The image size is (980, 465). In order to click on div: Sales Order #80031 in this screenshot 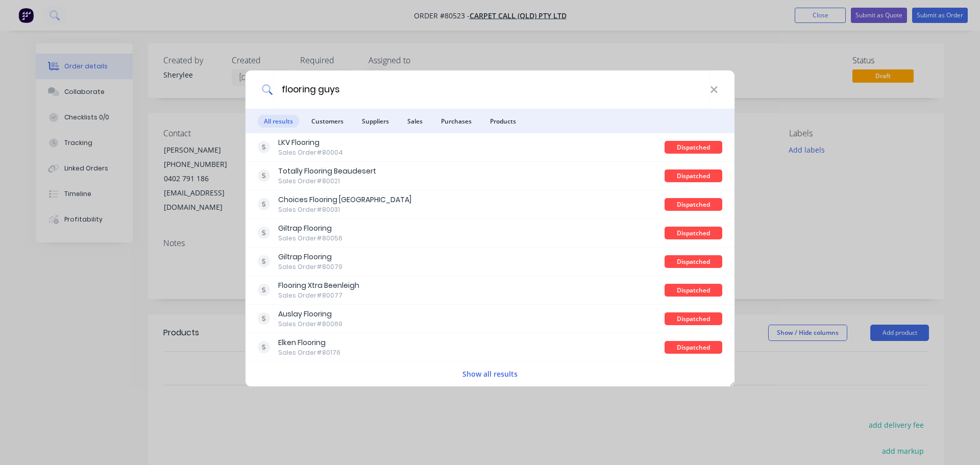, I will do `click(344, 210)`.